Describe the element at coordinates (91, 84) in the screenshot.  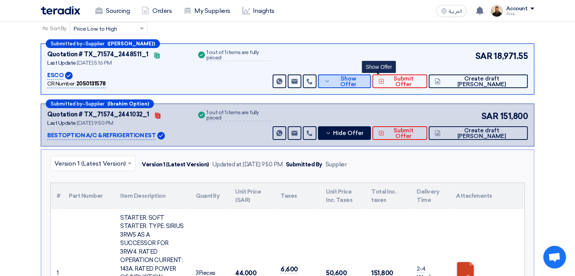
I see `b: 2050131578` at that location.